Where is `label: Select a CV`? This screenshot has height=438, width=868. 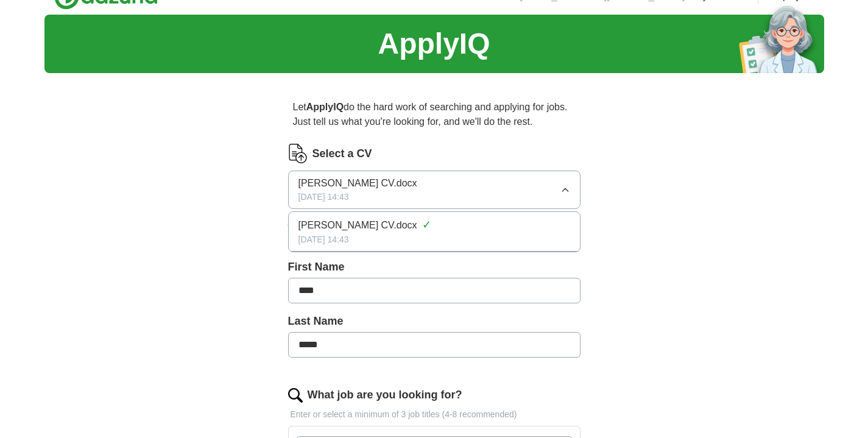
label: Select a CV is located at coordinates (342, 154).